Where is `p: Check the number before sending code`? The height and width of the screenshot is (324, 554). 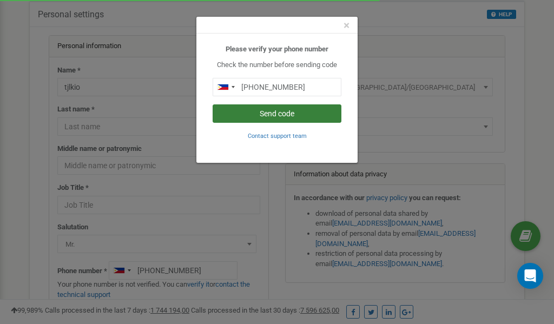 p: Check the number before sending code is located at coordinates (277, 65).